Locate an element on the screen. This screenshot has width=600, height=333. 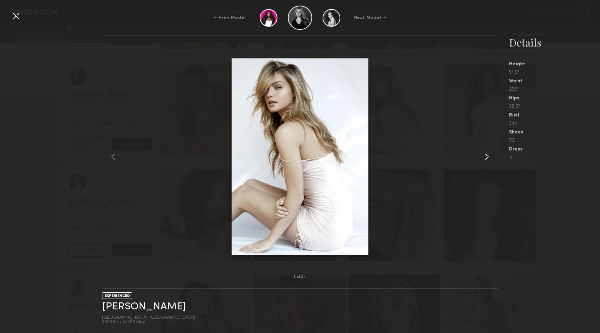
div: 27.5" is located at coordinates (555, 90).